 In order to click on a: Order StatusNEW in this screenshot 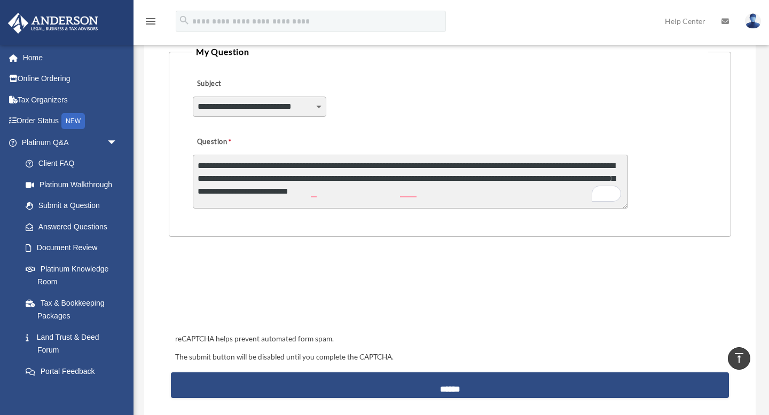, I will do `click(70, 121)`.